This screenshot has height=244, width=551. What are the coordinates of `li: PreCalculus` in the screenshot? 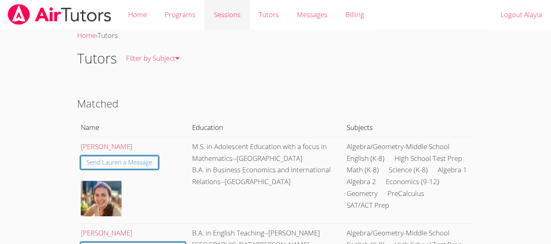 It's located at (405, 194).